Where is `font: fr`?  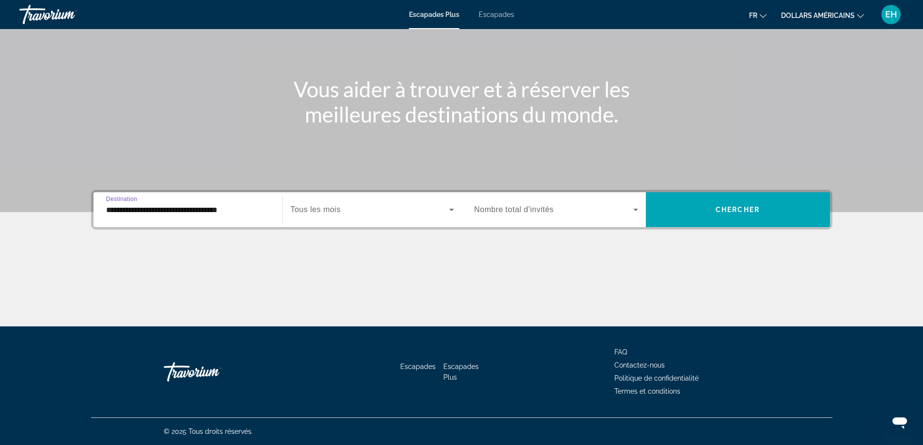
font: fr is located at coordinates (753, 16).